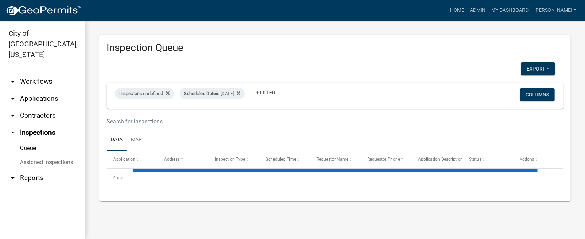  Describe the element at coordinates (172, 159) in the screenshot. I see `span: Address` at that location.